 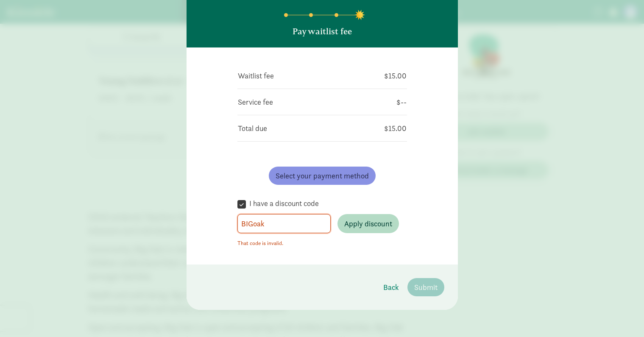 I want to click on label: I have a discount code, so click(x=282, y=203).